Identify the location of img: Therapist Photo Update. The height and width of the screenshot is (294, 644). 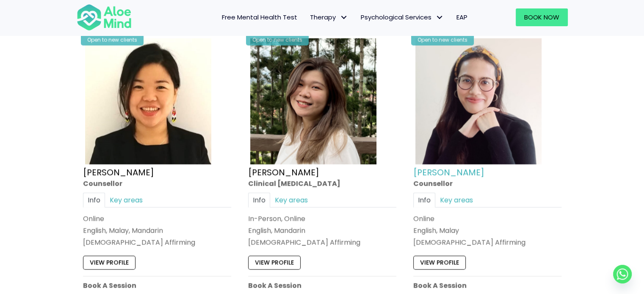
(479, 101).